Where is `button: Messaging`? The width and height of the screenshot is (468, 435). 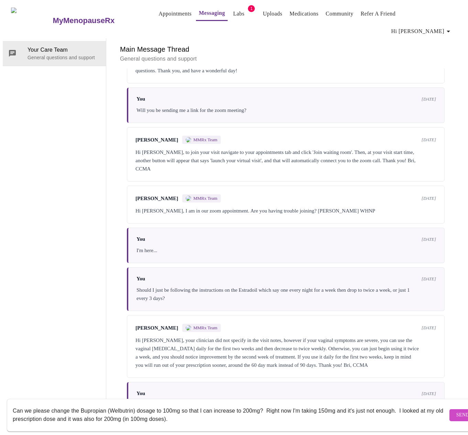
button: Messaging is located at coordinates (212, 13).